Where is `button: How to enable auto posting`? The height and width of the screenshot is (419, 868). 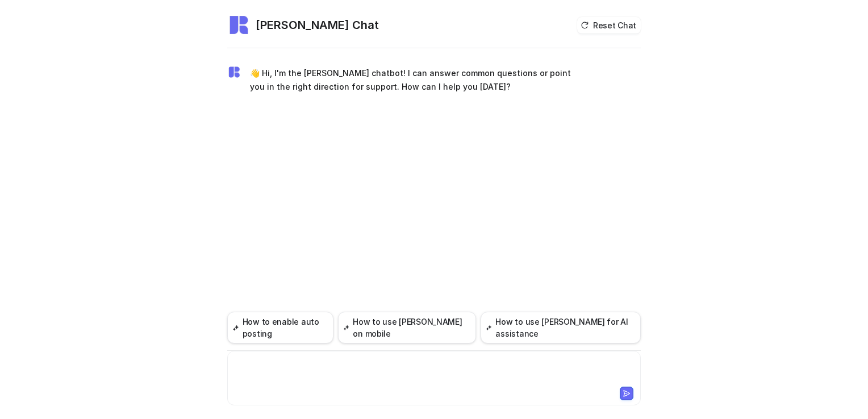 button: How to enable auto posting is located at coordinates (280, 328).